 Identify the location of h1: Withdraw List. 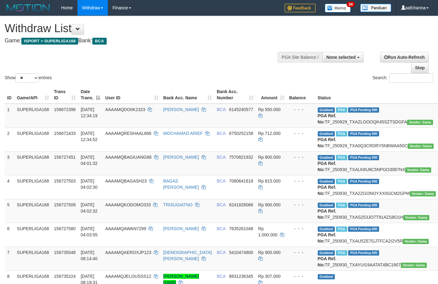
(145, 28).